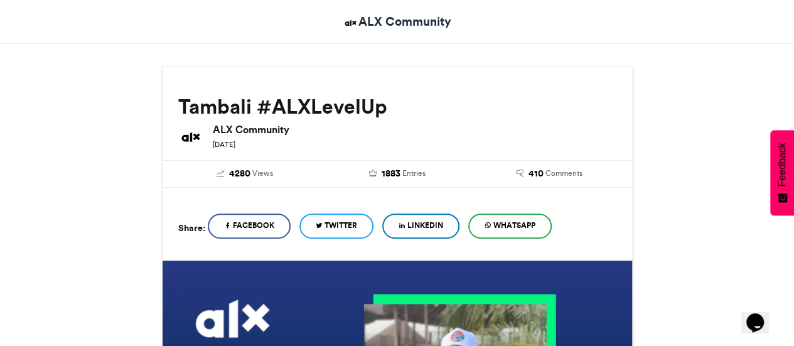 This screenshot has height=346, width=794. I want to click on span: Twitter, so click(341, 225).